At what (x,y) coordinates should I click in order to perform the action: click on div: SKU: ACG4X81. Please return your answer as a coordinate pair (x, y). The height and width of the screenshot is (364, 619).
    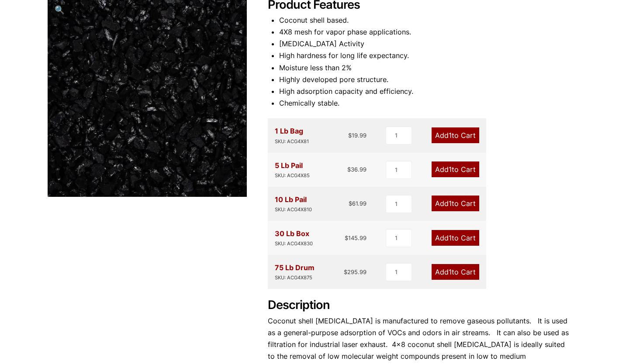
    Looking at the image, I should click on (292, 141).